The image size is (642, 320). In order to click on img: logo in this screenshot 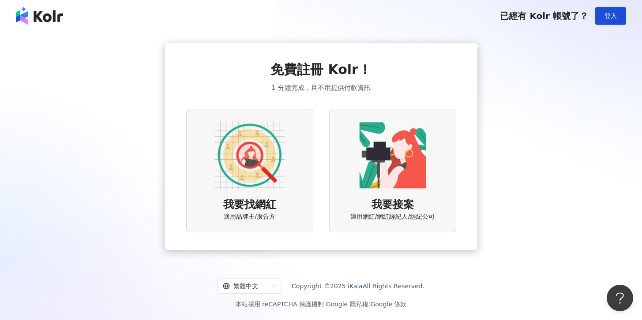, I will do `click(39, 16)`.